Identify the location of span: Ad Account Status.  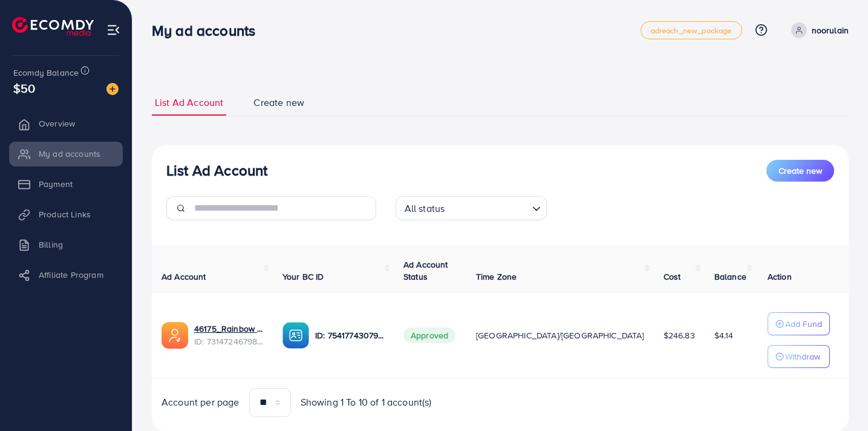
(425, 270).